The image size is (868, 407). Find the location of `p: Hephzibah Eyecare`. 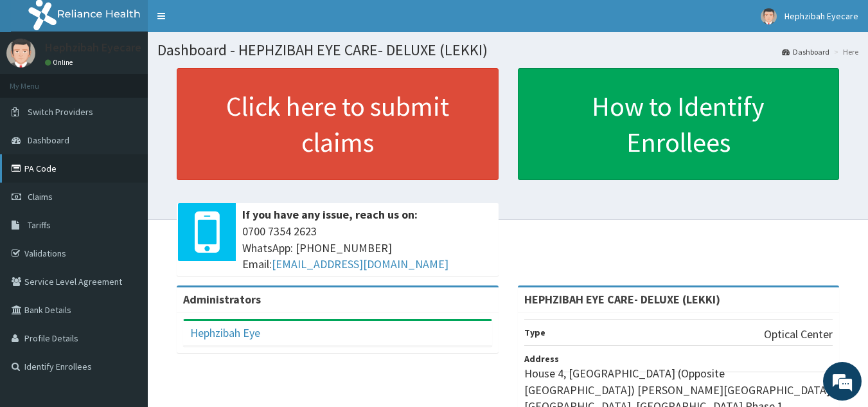

p: Hephzibah Eyecare is located at coordinates (93, 48).